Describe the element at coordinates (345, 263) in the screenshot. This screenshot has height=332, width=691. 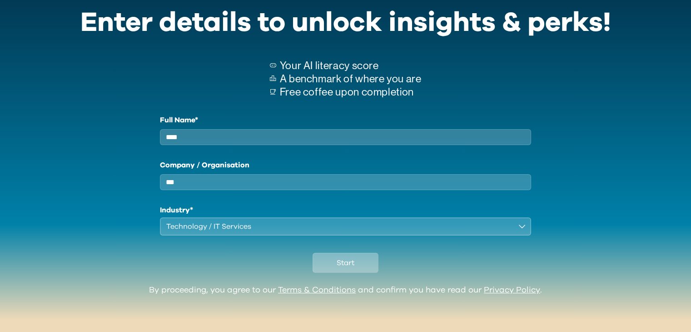
I see `span: Start` at that location.